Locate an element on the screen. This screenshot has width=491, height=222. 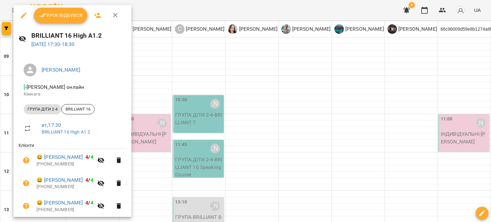
a: BRILLIANT 16 High A1.2 is located at coordinates (66, 132).